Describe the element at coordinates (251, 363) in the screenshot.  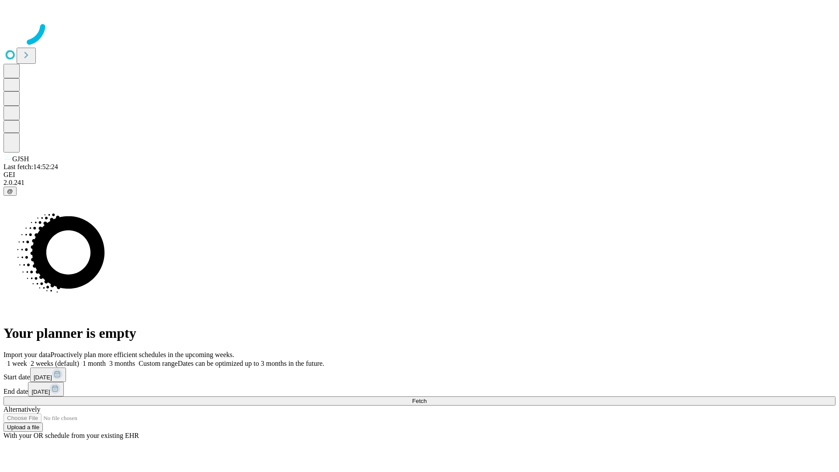
I see `span: Dates can be optimized up to 3 months in the future.` at that location.